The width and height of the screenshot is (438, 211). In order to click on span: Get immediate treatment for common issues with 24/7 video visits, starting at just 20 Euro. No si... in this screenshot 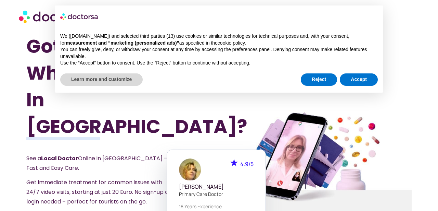, I will do `click(99, 191)`.